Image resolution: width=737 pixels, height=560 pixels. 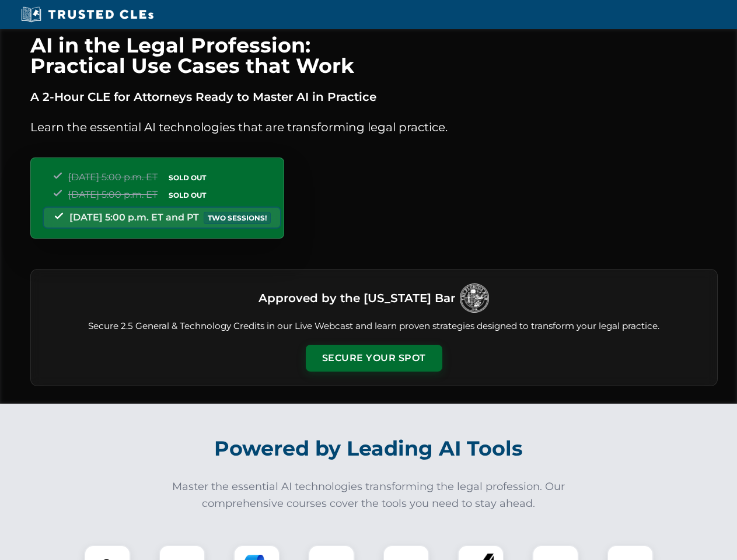 I want to click on button: Secure Your Spot, so click(x=374, y=358).